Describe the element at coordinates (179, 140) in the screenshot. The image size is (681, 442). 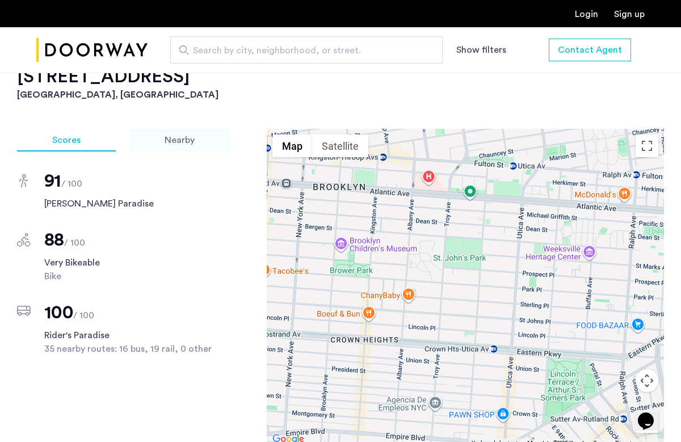
I see `span: Nearby` at that location.